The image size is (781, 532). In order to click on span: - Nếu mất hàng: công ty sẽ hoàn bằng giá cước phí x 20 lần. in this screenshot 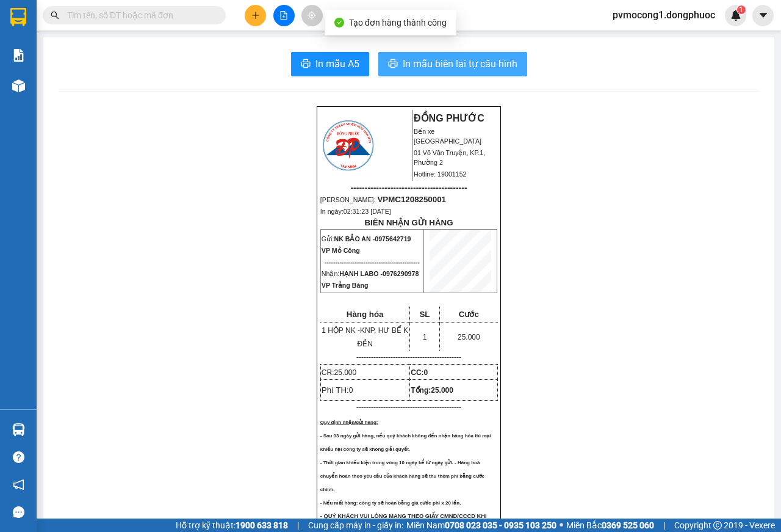, I will do `click(391, 502)`.